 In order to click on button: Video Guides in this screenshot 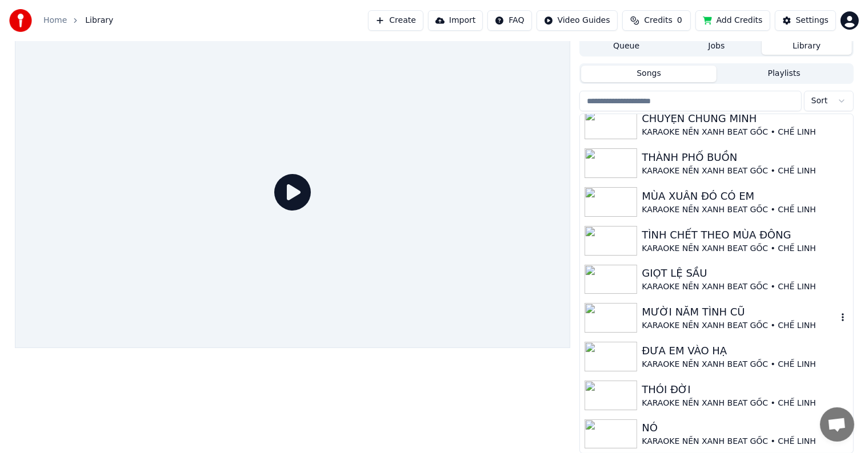, I will do `click(576, 21)`.